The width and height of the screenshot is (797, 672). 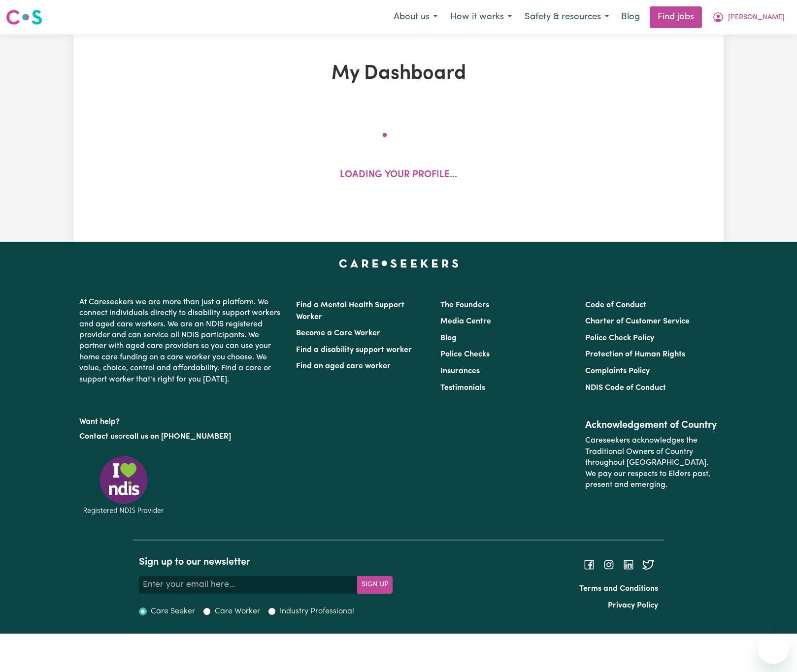 I want to click on a: Follow Careseekers on Instagram, so click(x=608, y=565).